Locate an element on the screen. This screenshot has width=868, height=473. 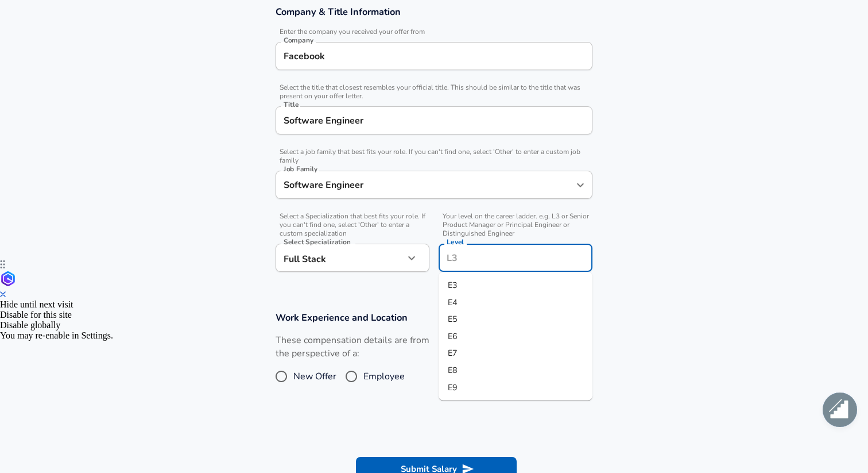
button: Open is located at coordinates (580, 185).